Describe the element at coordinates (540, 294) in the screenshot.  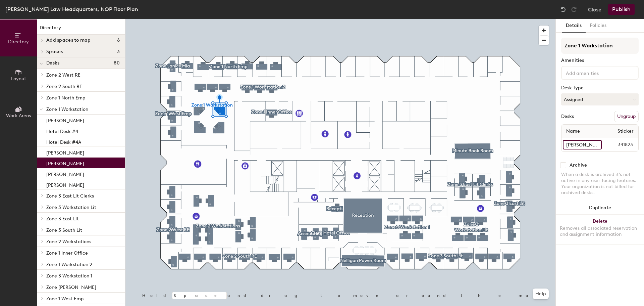
I see `button: Help` at that location.